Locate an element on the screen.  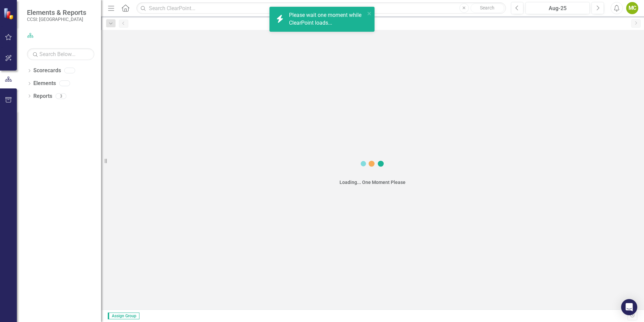
a: Elements is located at coordinates (45, 83).